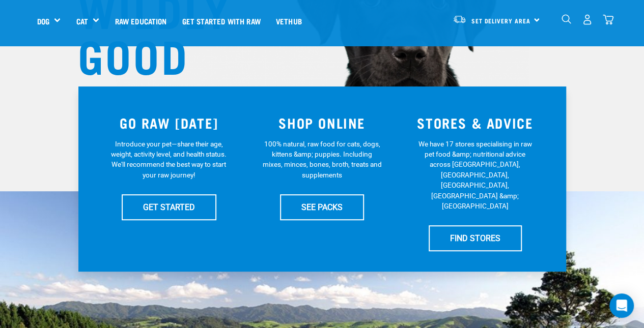 Image resolution: width=644 pixels, height=328 pixels. I want to click on img: user.png, so click(587, 19).